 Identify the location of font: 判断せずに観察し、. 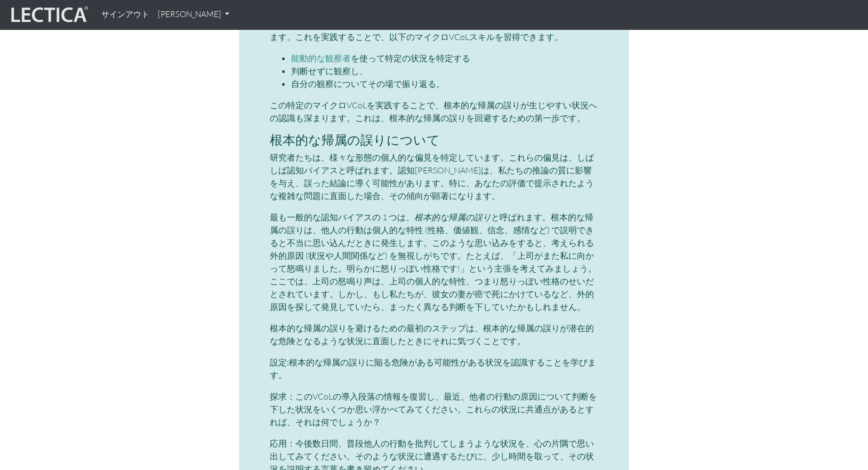
(329, 71).